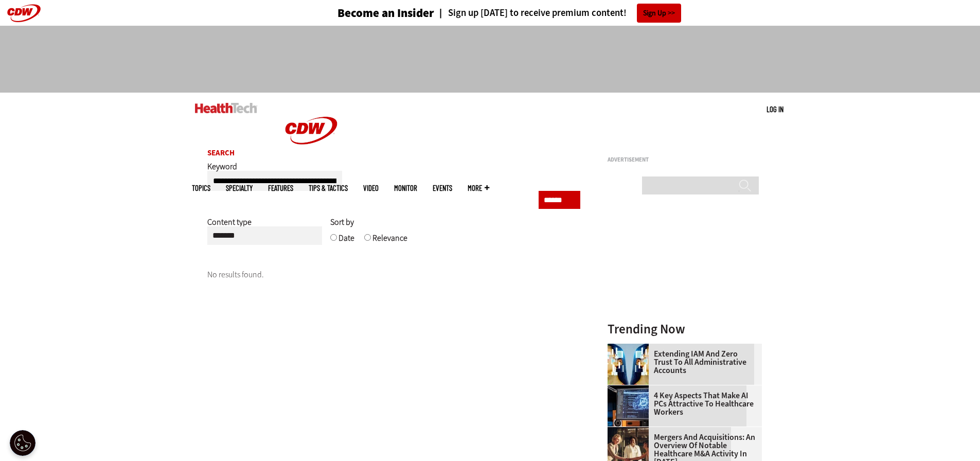 This screenshot has height=461, width=980. I want to click on span: Specialty, so click(239, 188).